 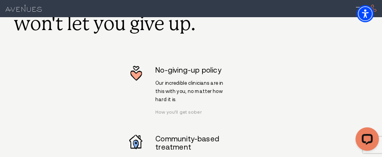 I want to click on button: Open LiveChat chat widget, so click(x=18, y=15).